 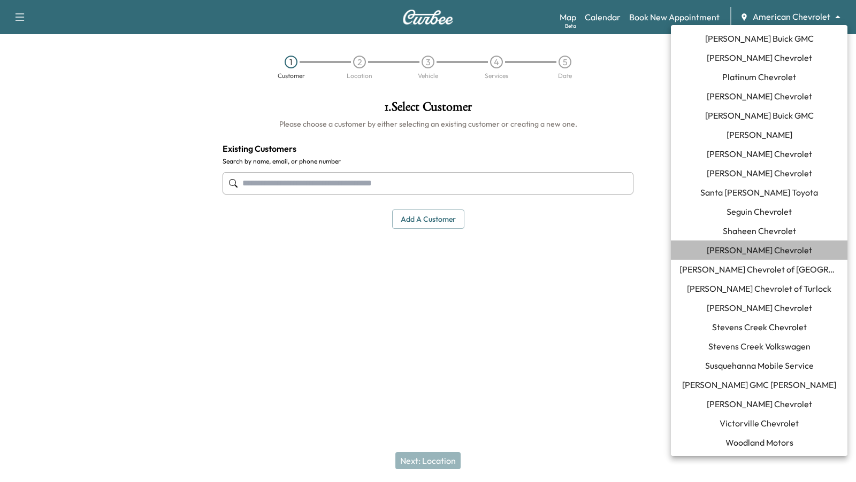 What do you see at coordinates (759, 77) in the screenshot?
I see `span: Platinum Chevrolet` at bounding box center [759, 77].